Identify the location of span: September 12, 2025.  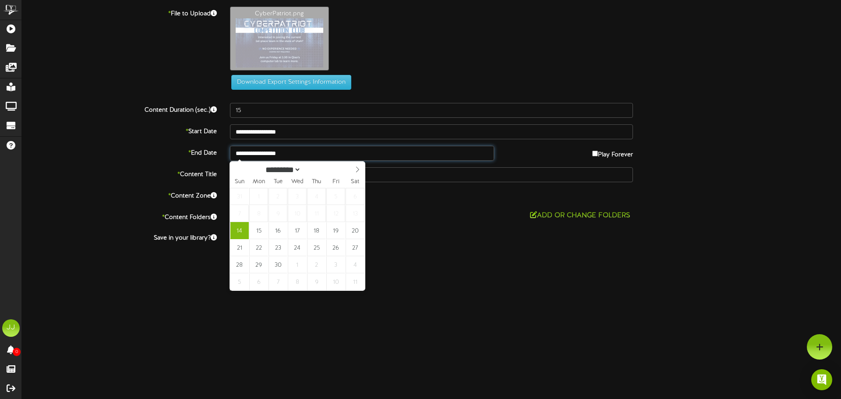
(336, 213).